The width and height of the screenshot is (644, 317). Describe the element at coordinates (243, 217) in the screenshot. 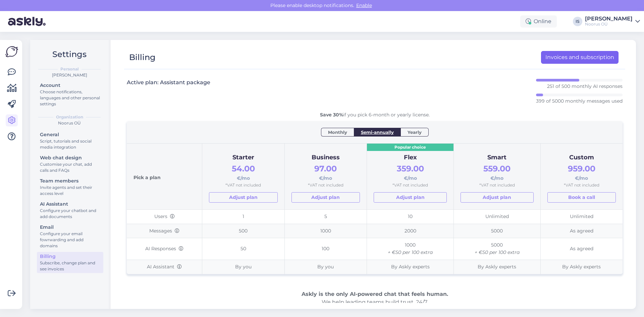

I see `td: 1` at that location.